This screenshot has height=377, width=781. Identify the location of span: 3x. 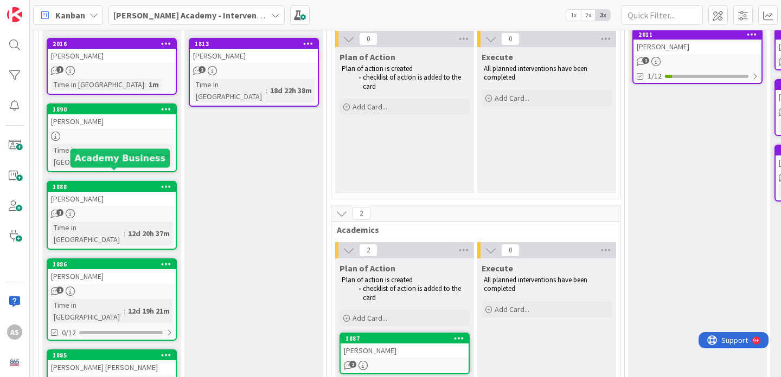
(602, 15).